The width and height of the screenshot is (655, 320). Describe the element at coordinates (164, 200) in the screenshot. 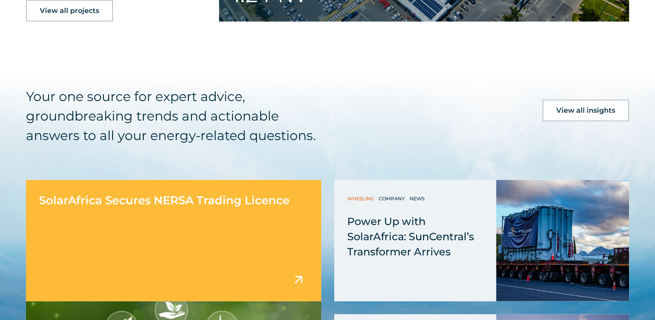

I see `span: SolarAfrica Secures NERSA Trading Licence` at that location.